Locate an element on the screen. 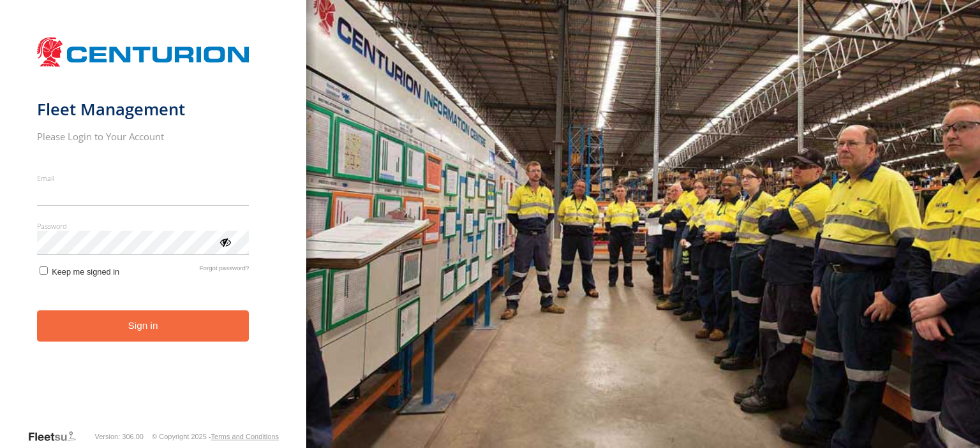 Image resolution: width=980 pixels, height=448 pixels. span: Keep me signed in is located at coordinates (85, 272).